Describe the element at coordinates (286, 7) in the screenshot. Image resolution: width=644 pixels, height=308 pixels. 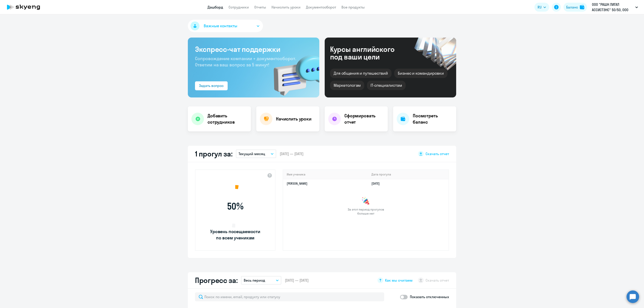
I see `a: Начислить уроки` at that location.